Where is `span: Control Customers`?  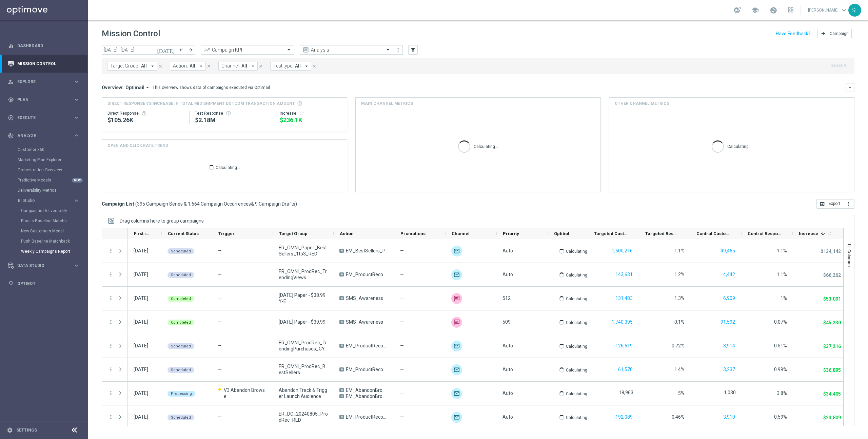
span: Control Customers is located at coordinates (713, 233).